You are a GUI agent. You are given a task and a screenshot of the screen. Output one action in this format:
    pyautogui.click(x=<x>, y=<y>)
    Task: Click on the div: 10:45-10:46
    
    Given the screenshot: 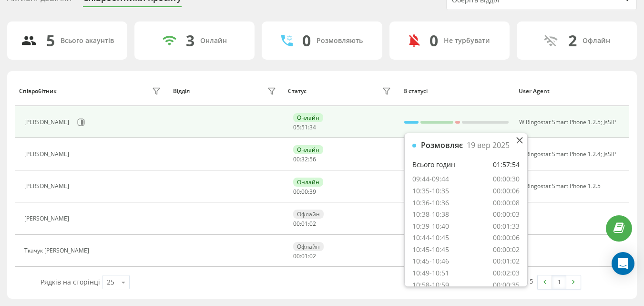 What is the action you would take?
    pyautogui.click(x=430, y=261)
    